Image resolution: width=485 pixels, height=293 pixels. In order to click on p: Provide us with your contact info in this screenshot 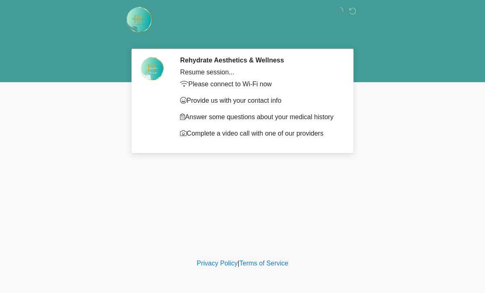, I will do `click(259, 101)`.